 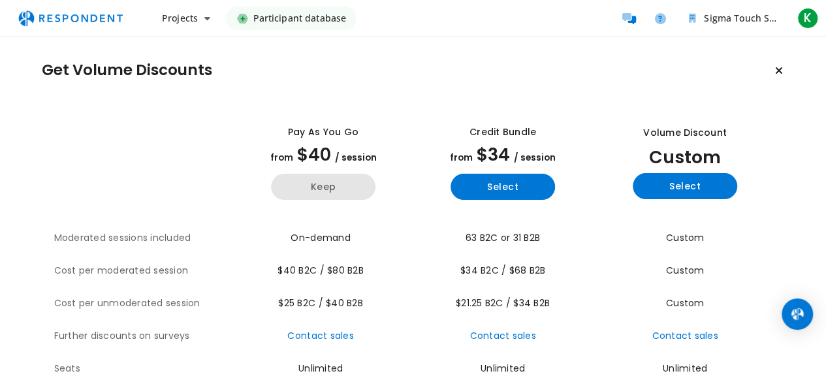 What do you see at coordinates (320, 270) in the screenshot?
I see `span: $40 B2C / $80 B2B` at bounding box center [320, 270].